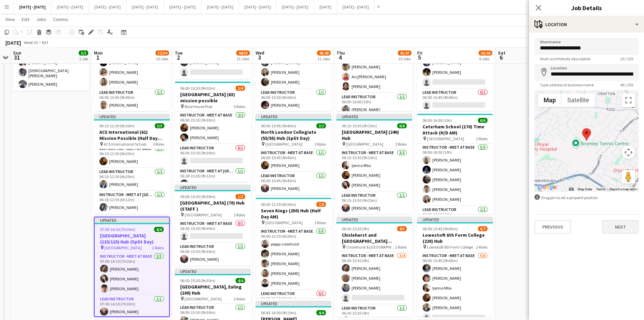 The height and width of the screenshot is (320, 644). I want to click on app-card-role: Lead Instructor0/106:00-15:45 (9h45m), so click(455, 100).